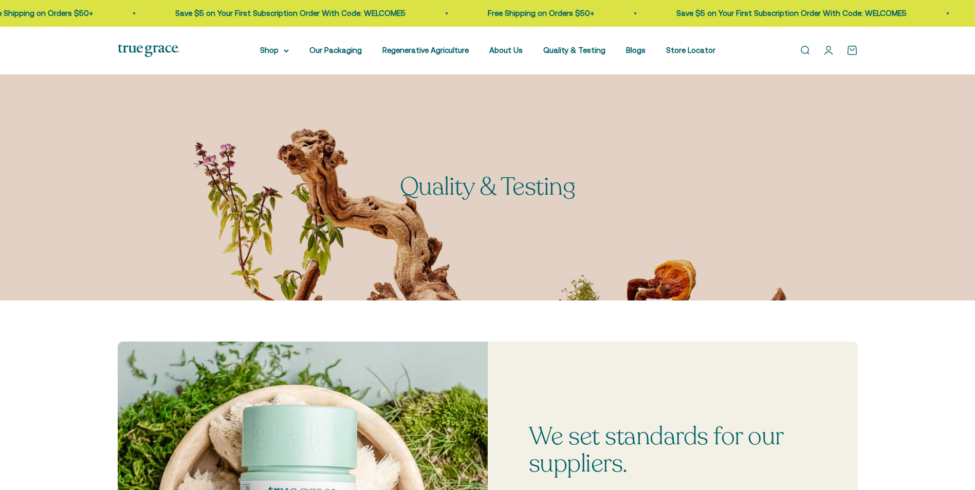 Image resolution: width=975 pixels, height=490 pixels. I want to click on a: Quality & Testing, so click(574, 50).